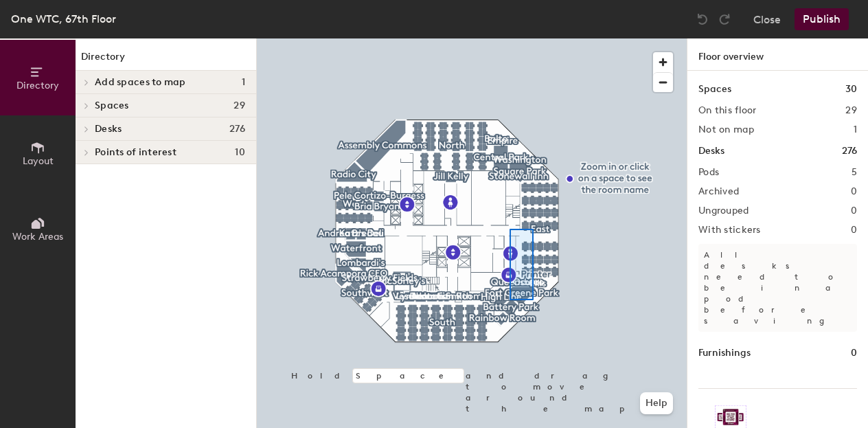 The width and height of the screenshot is (868, 428). Describe the element at coordinates (724, 211) in the screenshot. I see `h2: Ungrouped` at that location.